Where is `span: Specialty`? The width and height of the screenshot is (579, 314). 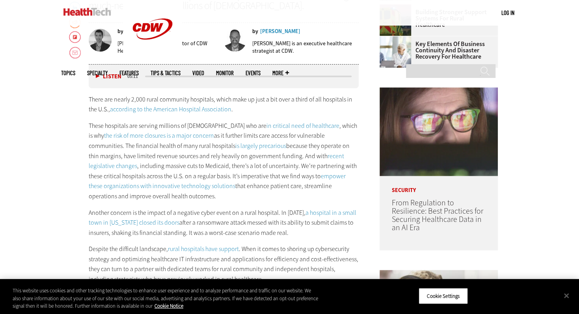 span: Specialty is located at coordinates (97, 73).